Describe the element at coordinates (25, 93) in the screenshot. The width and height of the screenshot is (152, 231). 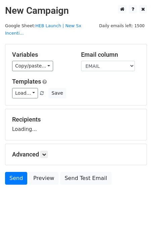
I see `a: Load...` at that location.